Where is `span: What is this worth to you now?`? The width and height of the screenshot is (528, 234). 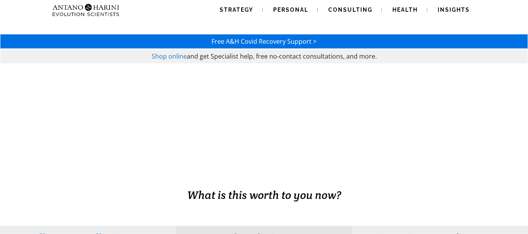
span: What is this worth to you now? is located at coordinates (264, 195).